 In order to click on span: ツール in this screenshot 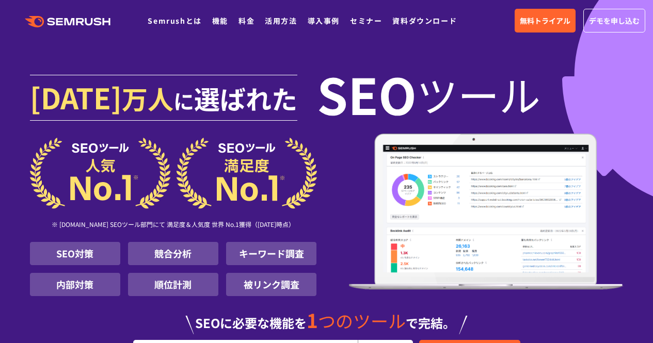, I will do `click(478, 94)`.